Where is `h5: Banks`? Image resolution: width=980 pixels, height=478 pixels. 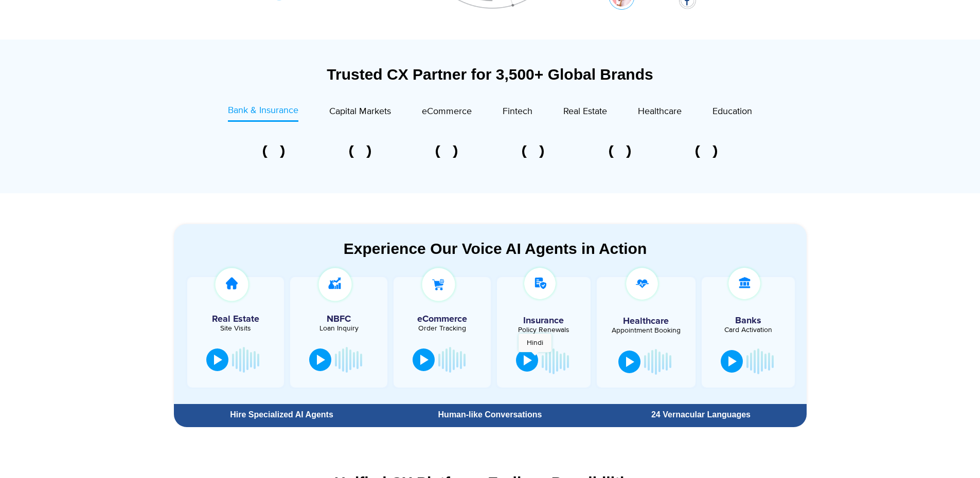
h5: Banks is located at coordinates (749, 321).